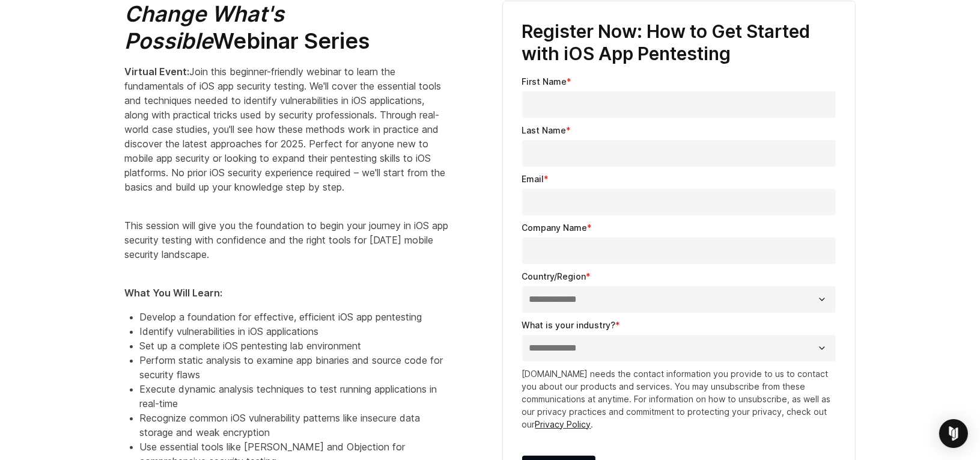 This screenshot has height=460, width=980. What do you see at coordinates (294, 425) in the screenshot?
I see `li: Recognize common iOS vulnerability patterns like insecure data storage and weak encryption` at bounding box center [294, 425].